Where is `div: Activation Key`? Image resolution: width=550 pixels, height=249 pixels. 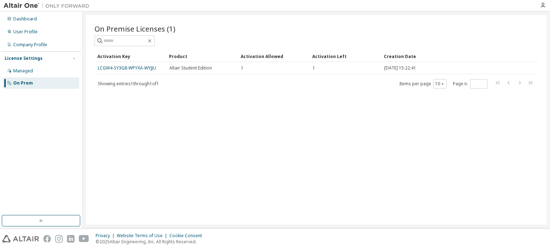
div: Activation Key is located at coordinates (130, 56).